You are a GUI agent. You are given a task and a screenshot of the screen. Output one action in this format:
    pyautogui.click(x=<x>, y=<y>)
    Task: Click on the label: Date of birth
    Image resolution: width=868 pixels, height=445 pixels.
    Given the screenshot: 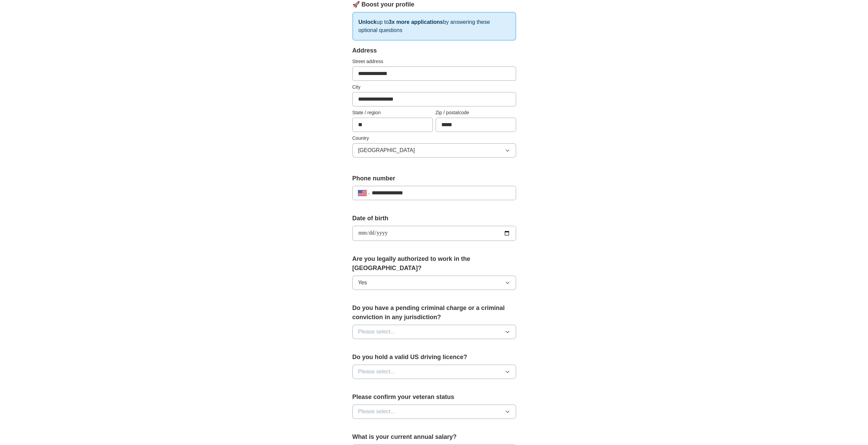 What is the action you would take?
    pyautogui.click(x=434, y=219)
    